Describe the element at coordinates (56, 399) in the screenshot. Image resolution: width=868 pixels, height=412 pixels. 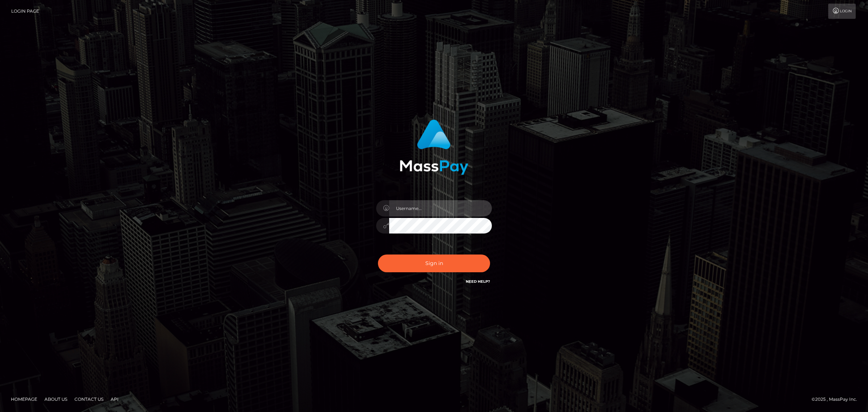
I see `a: About Us` at that location.